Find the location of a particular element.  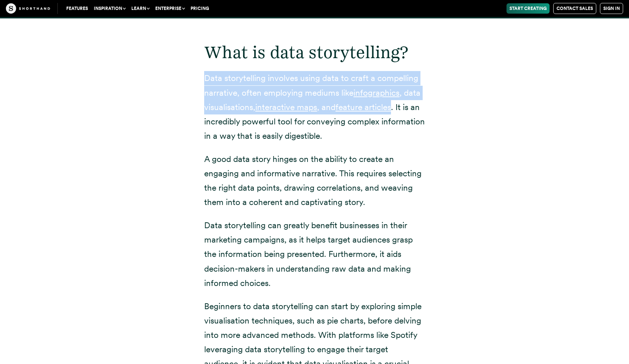

a: interactive maps is located at coordinates (286, 107).